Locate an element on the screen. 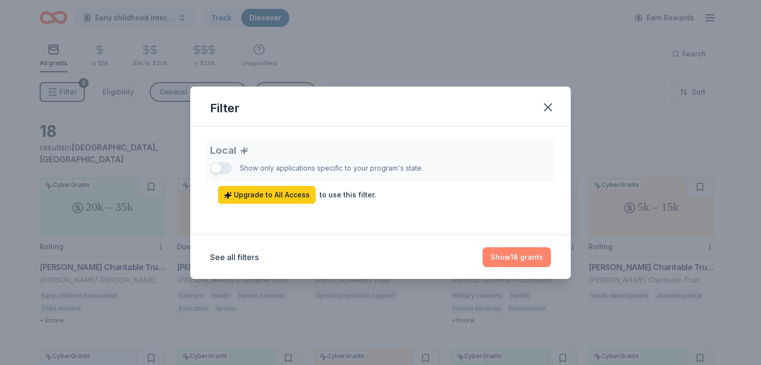  span: Upgrade to All Access is located at coordinates (266, 195).